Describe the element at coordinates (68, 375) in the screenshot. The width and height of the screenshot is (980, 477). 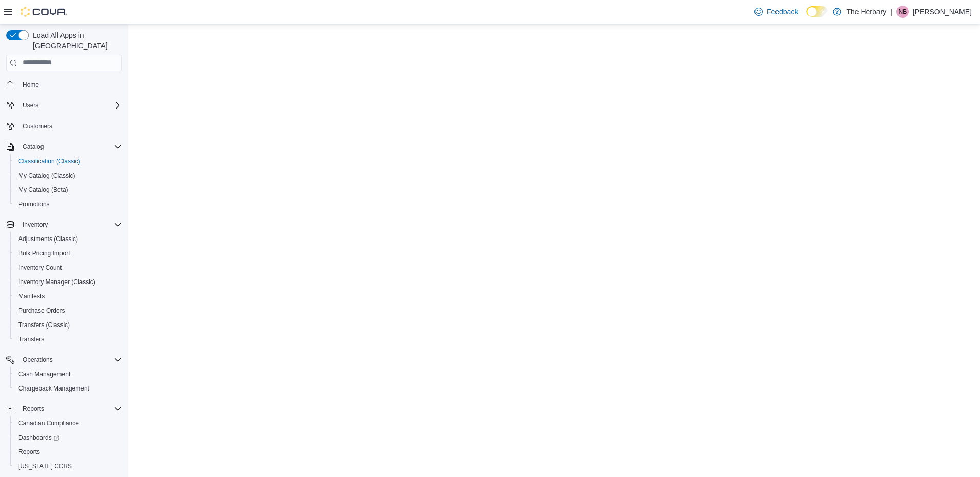
I see `button: Cash Management` at that location.